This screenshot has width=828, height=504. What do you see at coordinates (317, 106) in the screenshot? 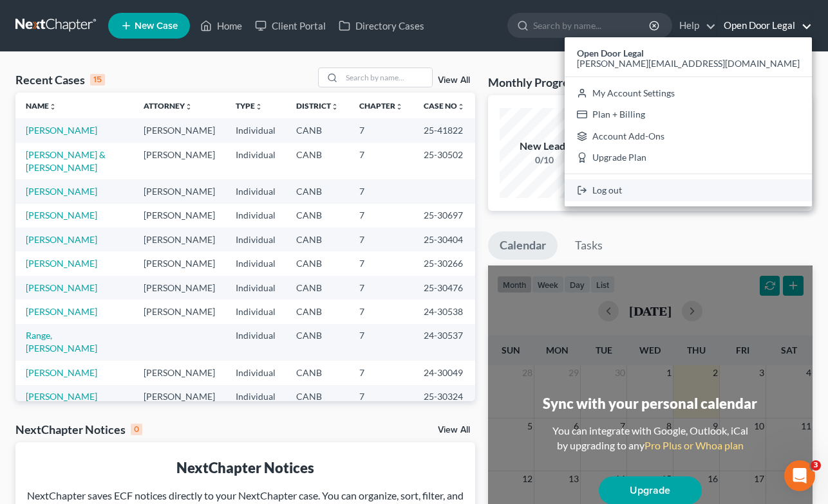
I see `a: Districtunfold_more` at bounding box center [317, 106].